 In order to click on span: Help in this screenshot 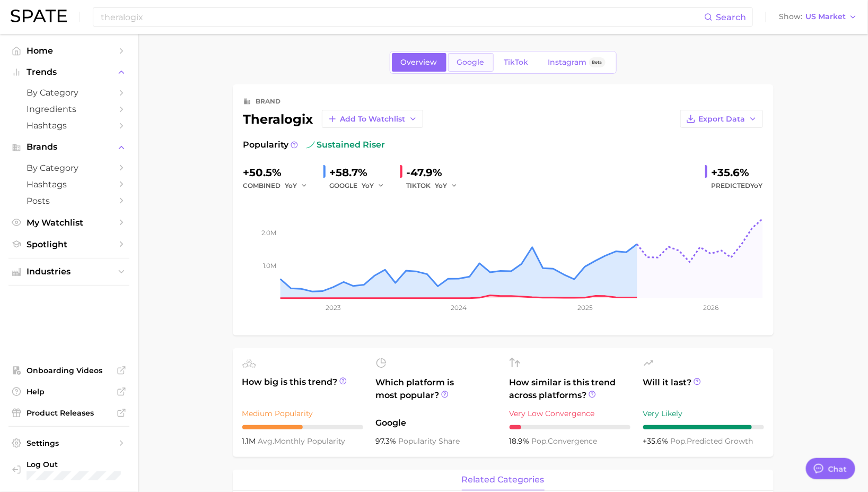, I will do `click(69, 391)`.